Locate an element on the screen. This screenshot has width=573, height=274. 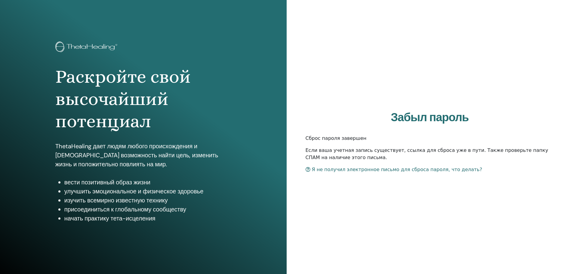
h2: Забыл пароль is located at coordinates (430, 118).